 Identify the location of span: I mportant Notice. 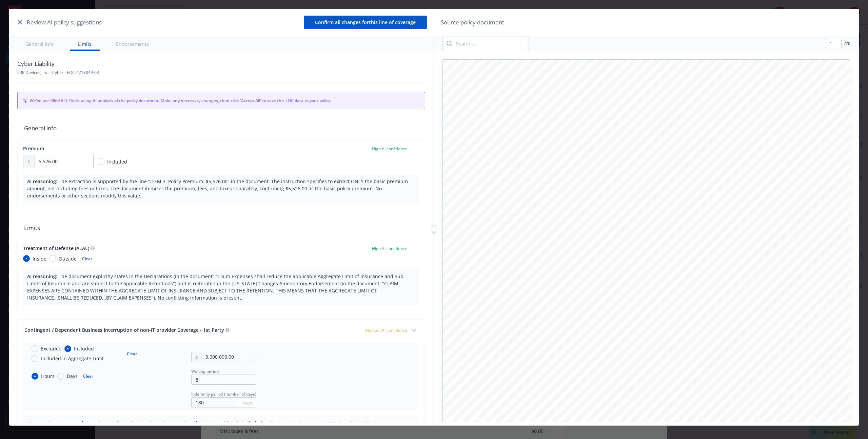
(511, 129).